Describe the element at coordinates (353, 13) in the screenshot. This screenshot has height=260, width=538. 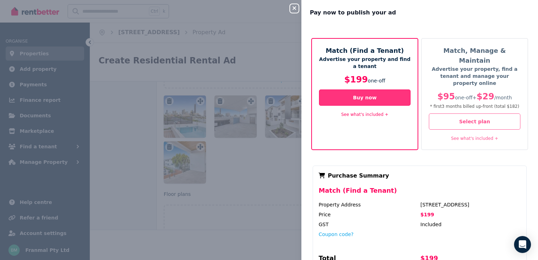
I see `span: Pay now to publish your ad` at that location.